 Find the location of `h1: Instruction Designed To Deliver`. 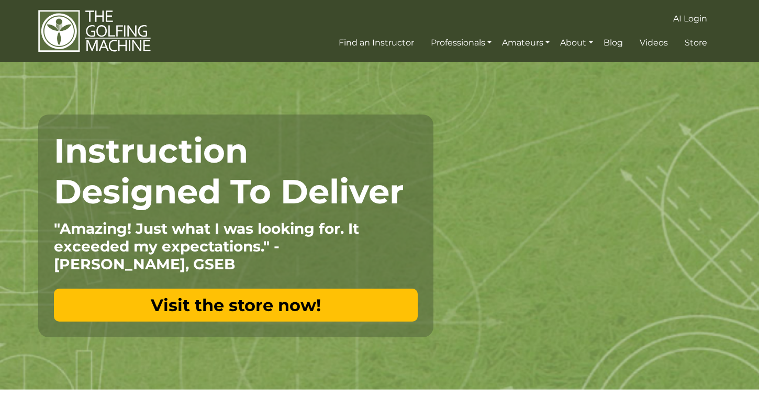

h1: Instruction Designed To Deliver is located at coordinates (236, 171).